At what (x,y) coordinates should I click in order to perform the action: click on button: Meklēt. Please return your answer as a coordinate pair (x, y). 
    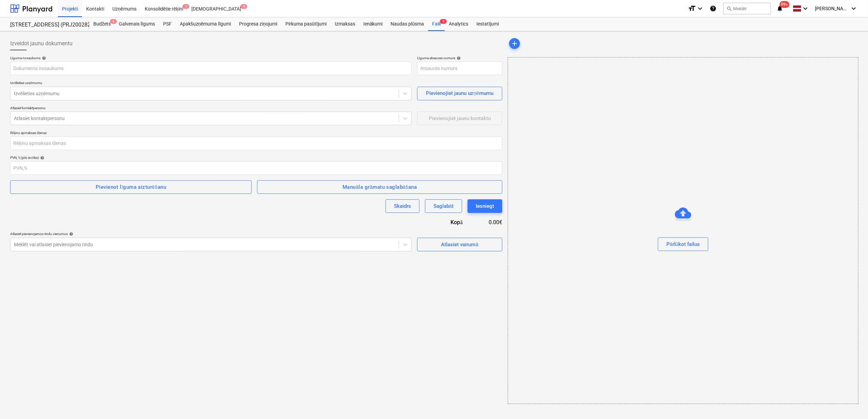
    Looking at the image, I should click on (747, 9).